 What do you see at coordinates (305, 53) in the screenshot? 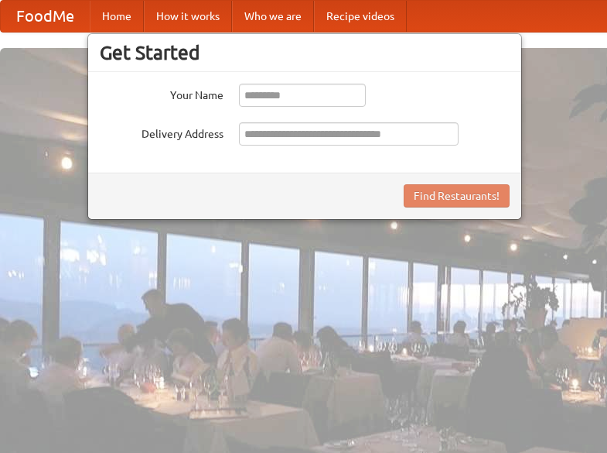
I see `h3: Get Started` at bounding box center [305, 53].